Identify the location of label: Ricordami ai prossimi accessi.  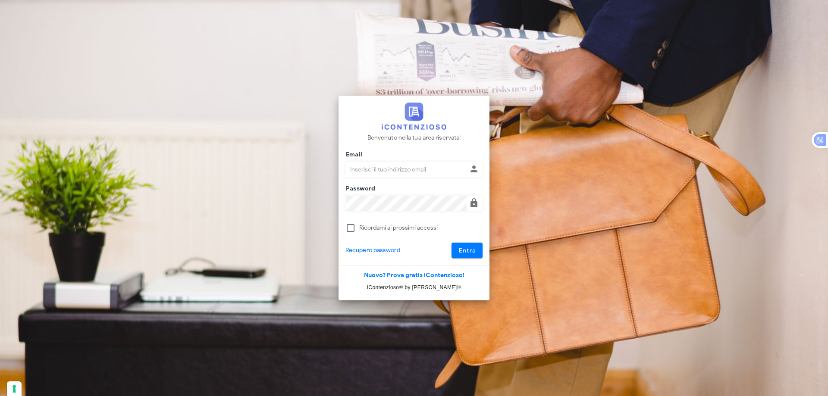
(421, 228).